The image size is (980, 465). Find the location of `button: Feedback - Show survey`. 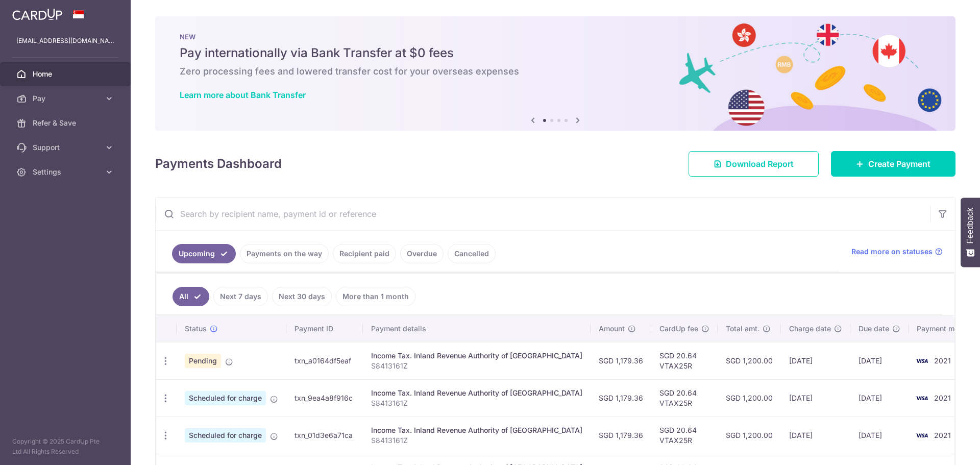

button: Feedback - Show survey is located at coordinates (970, 232).